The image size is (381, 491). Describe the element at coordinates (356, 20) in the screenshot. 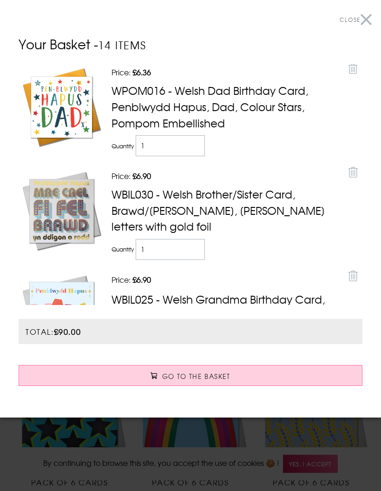

I see `button: Close menu` at that location.